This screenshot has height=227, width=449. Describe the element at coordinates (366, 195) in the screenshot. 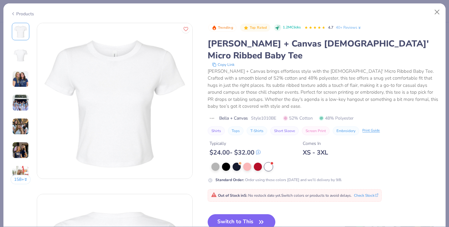

I see `button: Check Stock` at that location.